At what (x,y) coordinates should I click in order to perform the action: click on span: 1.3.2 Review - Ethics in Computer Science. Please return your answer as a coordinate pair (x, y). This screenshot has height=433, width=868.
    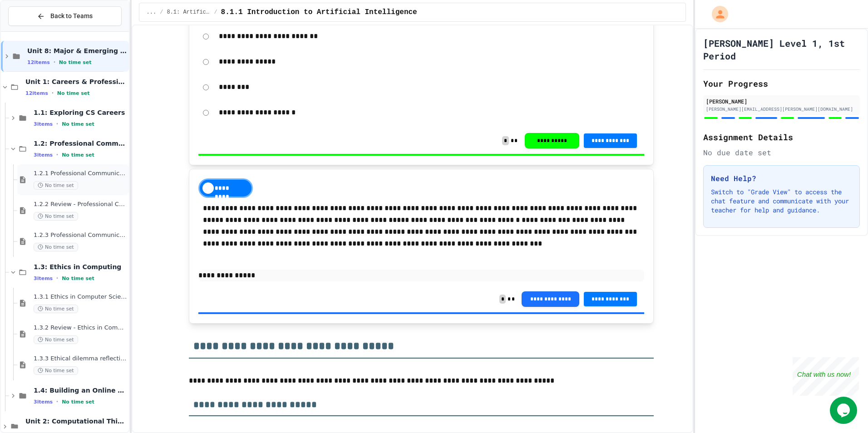
    Looking at the image, I should click on (81, 328).